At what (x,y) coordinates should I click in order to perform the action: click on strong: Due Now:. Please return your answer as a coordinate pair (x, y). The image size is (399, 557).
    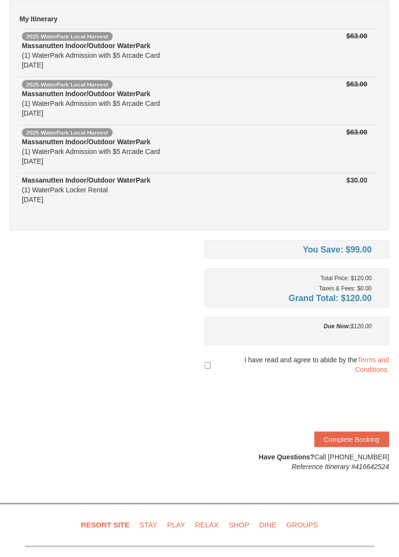
    Looking at the image, I should click on (337, 327).